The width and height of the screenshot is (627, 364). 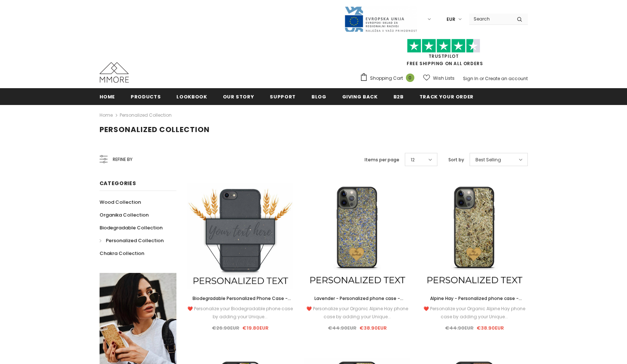 I want to click on input: Search Site, so click(x=489, y=19).